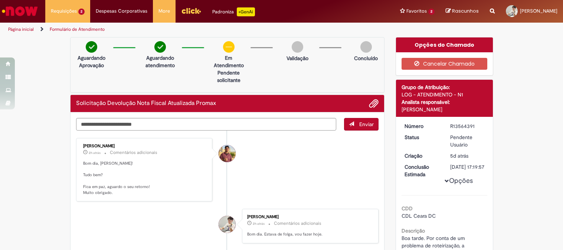  Describe the element at coordinates (467, 156) in the screenshot. I see `div: 24/09/2025 17:19:54` at that location.